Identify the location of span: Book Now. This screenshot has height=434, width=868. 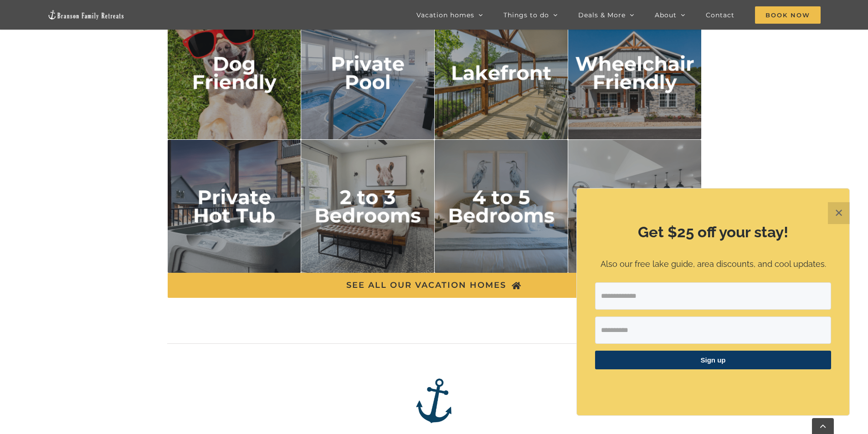
(788, 15).